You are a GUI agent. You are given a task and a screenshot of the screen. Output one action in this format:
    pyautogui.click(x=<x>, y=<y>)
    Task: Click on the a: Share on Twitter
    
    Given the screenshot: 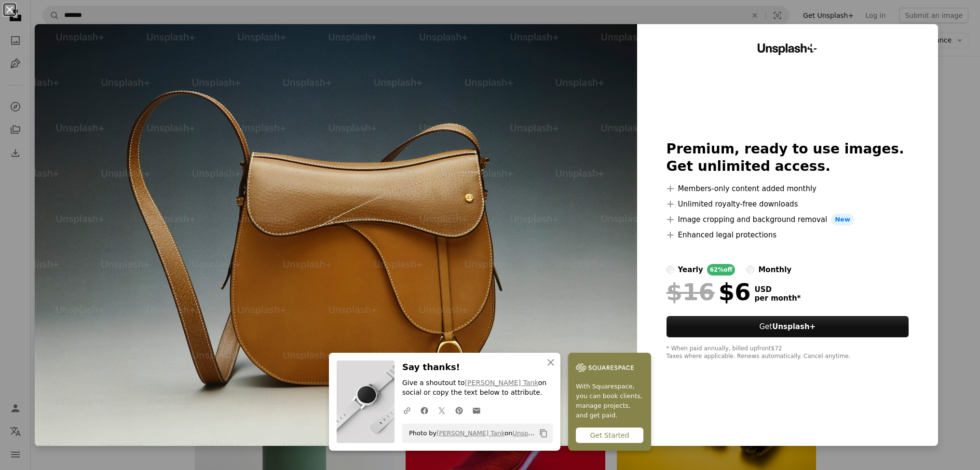 What is the action you would take?
    pyautogui.click(x=442, y=410)
    